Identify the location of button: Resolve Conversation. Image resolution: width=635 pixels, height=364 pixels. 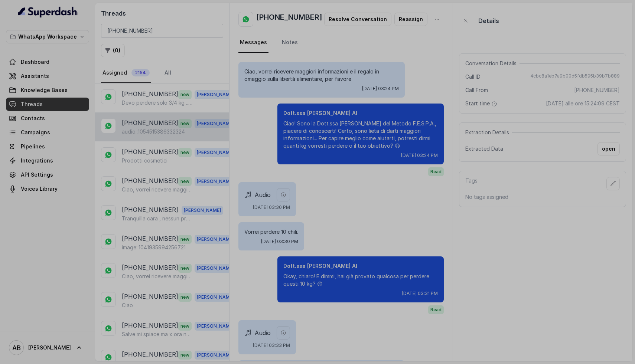
(358, 19).